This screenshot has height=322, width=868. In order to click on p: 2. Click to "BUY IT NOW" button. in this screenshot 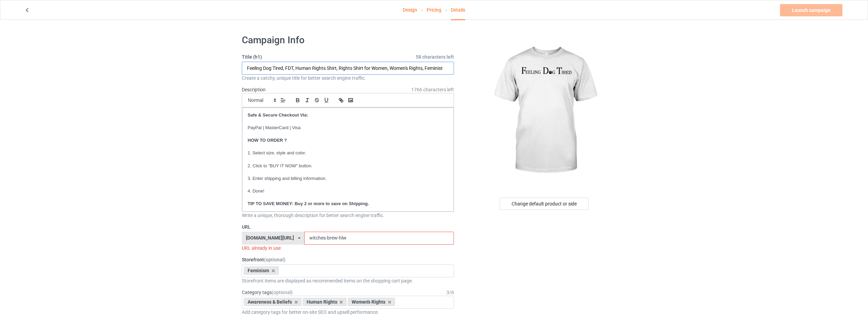, I will do `click(348, 166)`.